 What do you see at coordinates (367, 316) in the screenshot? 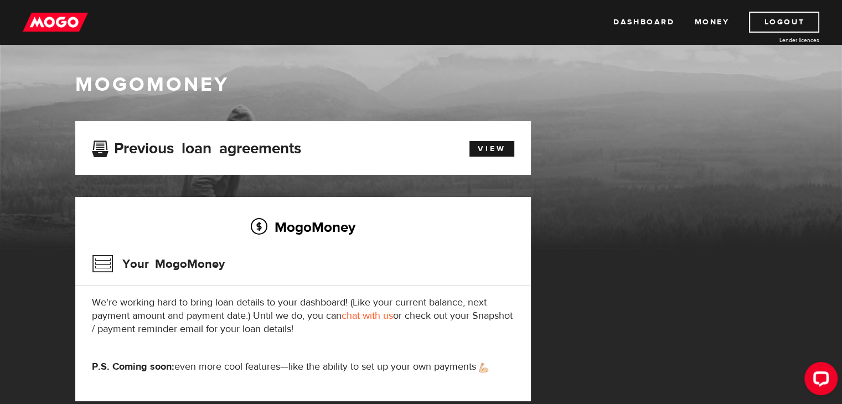
I see `a: chat with us` at bounding box center [367, 316].